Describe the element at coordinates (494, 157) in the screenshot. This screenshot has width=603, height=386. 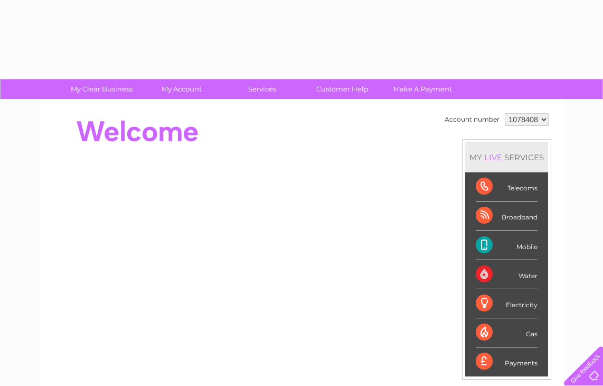
I see `div: LIVE` at that location.